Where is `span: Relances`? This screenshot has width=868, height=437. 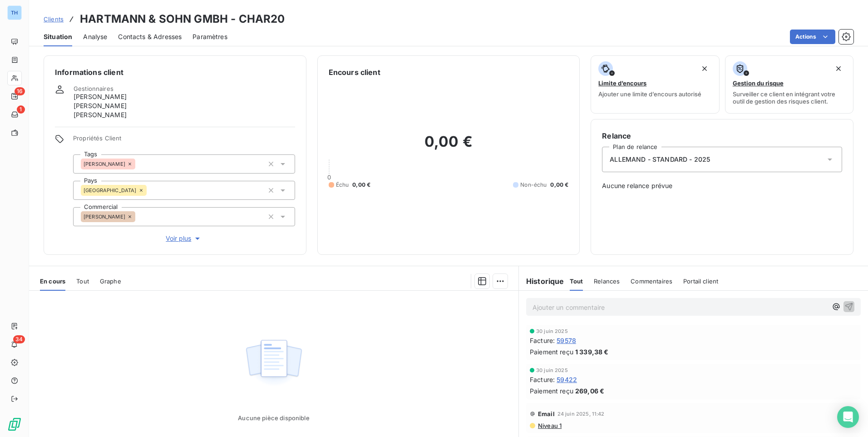
span: Relances is located at coordinates (607, 281).